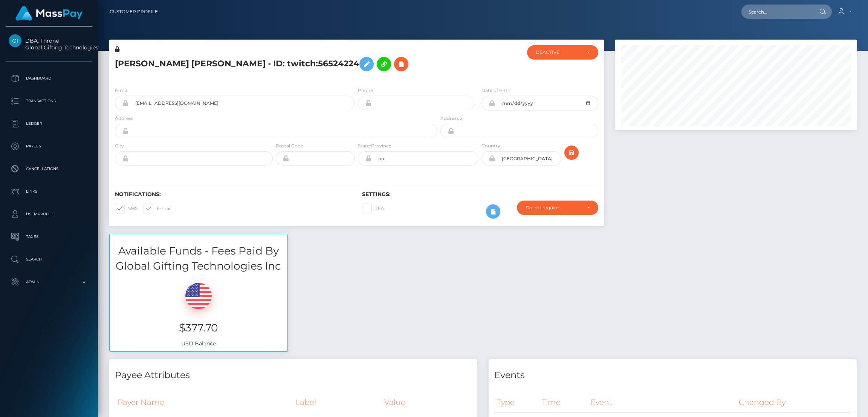  What do you see at coordinates (49, 79) in the screenshot?
I see `a: Dashboard` at bounding box center [49, 79].